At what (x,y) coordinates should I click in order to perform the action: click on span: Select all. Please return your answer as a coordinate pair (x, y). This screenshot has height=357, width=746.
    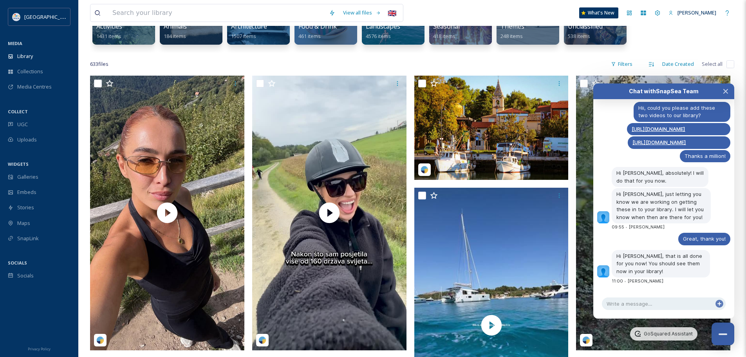
    Looking at the image, I should click on (712, 64).